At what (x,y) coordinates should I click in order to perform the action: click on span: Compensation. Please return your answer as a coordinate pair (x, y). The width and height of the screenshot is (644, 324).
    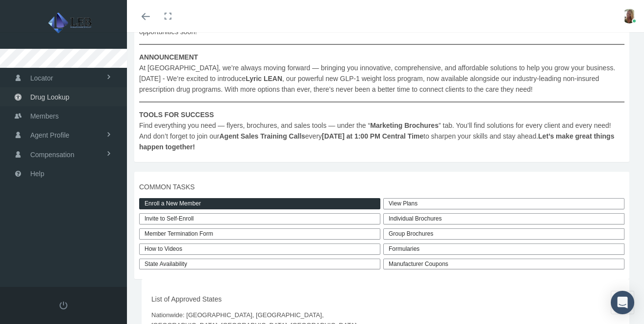
    Looking at the image, I should click on (52, 155).